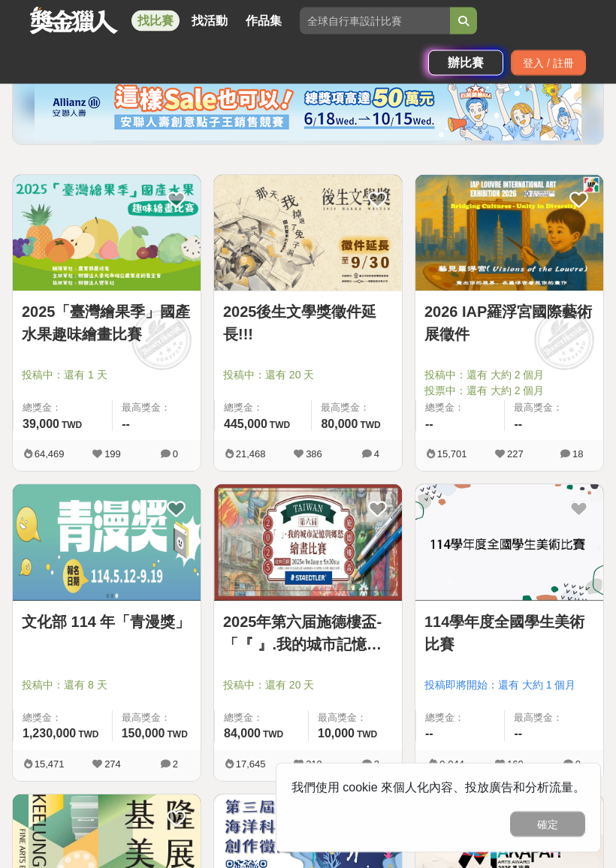  I want to click on a: 2026 IAP羅浮宮國際藝術展徵件, so click(509, 323).